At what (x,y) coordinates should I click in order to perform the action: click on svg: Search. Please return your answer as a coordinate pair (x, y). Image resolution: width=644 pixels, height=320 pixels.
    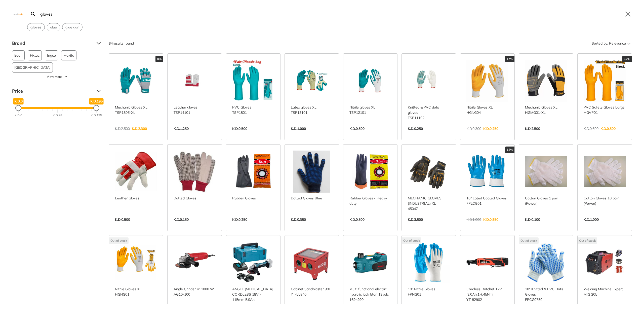
    Looking at the image, I should click on (33, 14).